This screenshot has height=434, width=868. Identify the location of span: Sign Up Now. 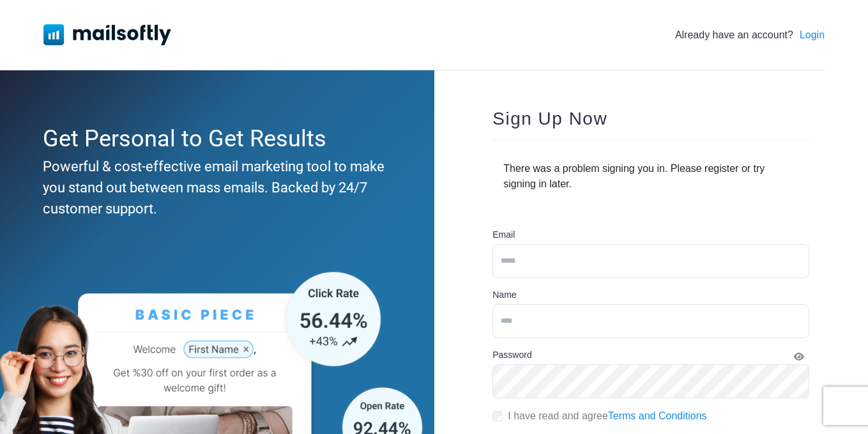
(550, 118).